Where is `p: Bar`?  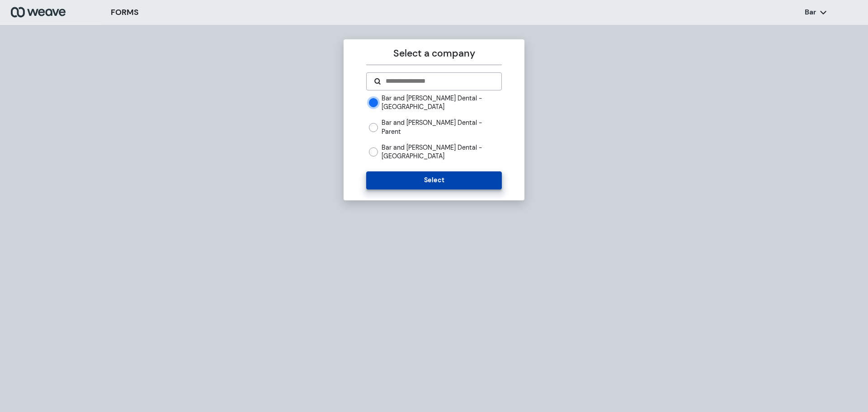 p: Bar is located at coordinates (810, 12).